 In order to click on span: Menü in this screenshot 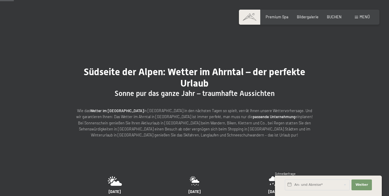, I will do `click(365, 17)`.